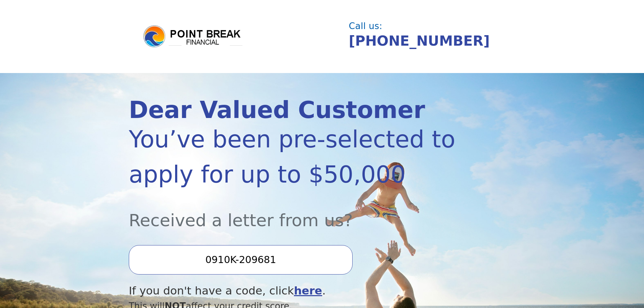  Describe the element at coordinates (240, 260) in the screenshot. I see `input: Enter your Offer Code:` at that location.